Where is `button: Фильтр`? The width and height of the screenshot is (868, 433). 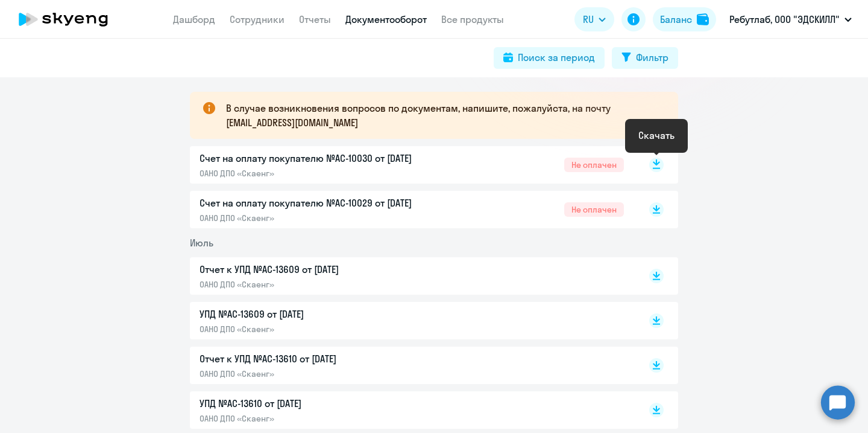 button: Фильтр is located at coordinates (645, 58).